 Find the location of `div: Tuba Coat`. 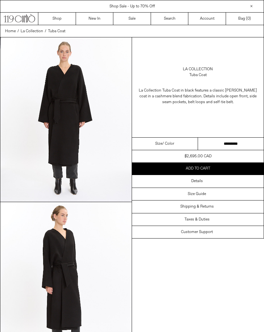

div: Tuba Coat is located at coordinates (198, 75).